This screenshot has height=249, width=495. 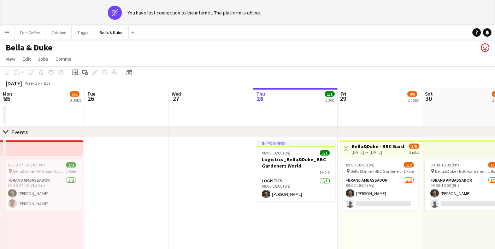 I want to click on div: BST, so click(x=47, y=83).